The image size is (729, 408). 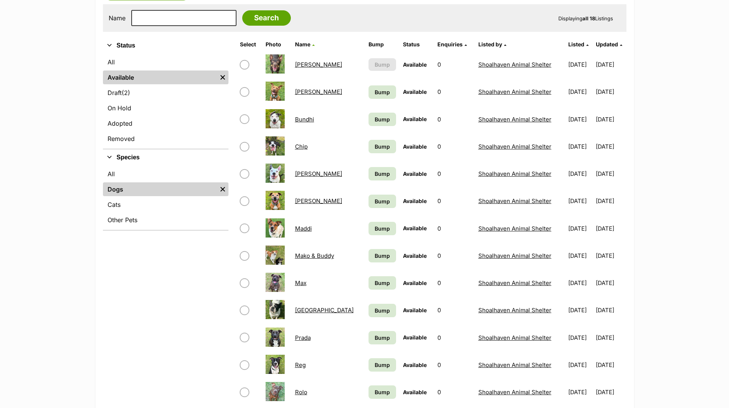 What do you see at coordinates (166, 204) in the screenshot?
I see `a: Cats` at bounding box center [166, 204].